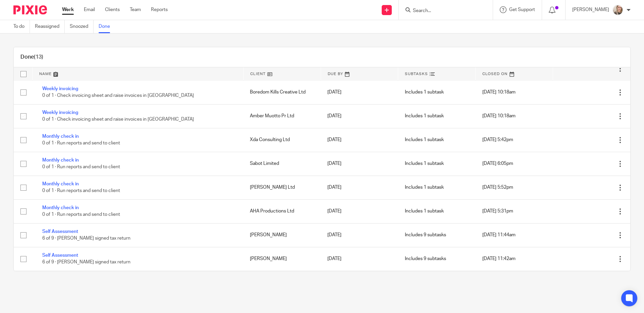  I want to click on a: Work, so click(68, 10).